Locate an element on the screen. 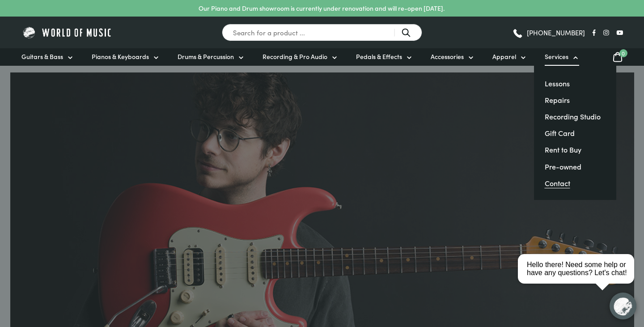  img: World of Music is located at coordinates (67, 32).